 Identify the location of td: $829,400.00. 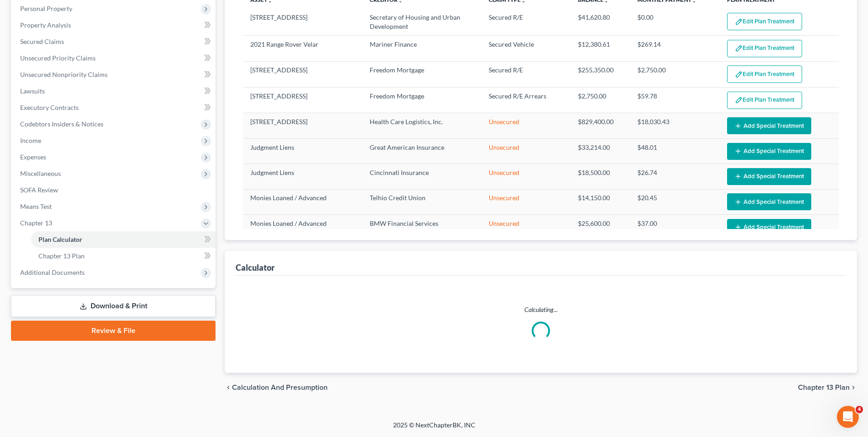
(600, 126).